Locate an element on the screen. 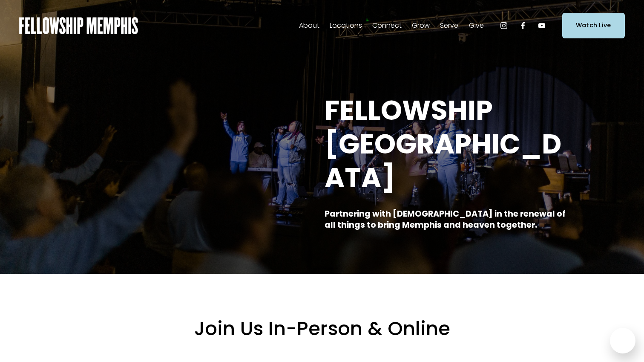 The height and width of the screenshot is (362, 644). a: YouTube is located at coordinates (542, 26).